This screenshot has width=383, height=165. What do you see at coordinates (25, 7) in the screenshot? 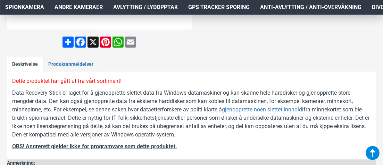
I see `span: Spionkamera` at bounding box center [25, 7].